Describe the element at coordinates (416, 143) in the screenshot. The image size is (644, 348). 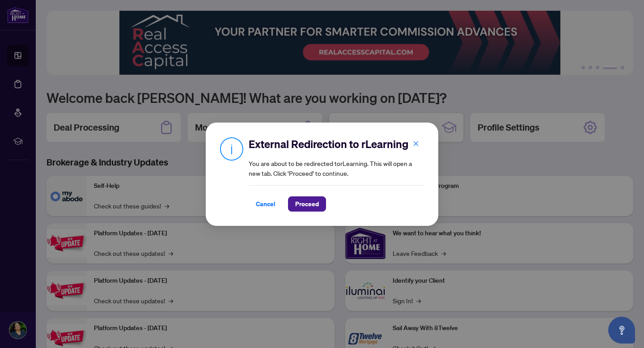
I see `span: close` at that location.